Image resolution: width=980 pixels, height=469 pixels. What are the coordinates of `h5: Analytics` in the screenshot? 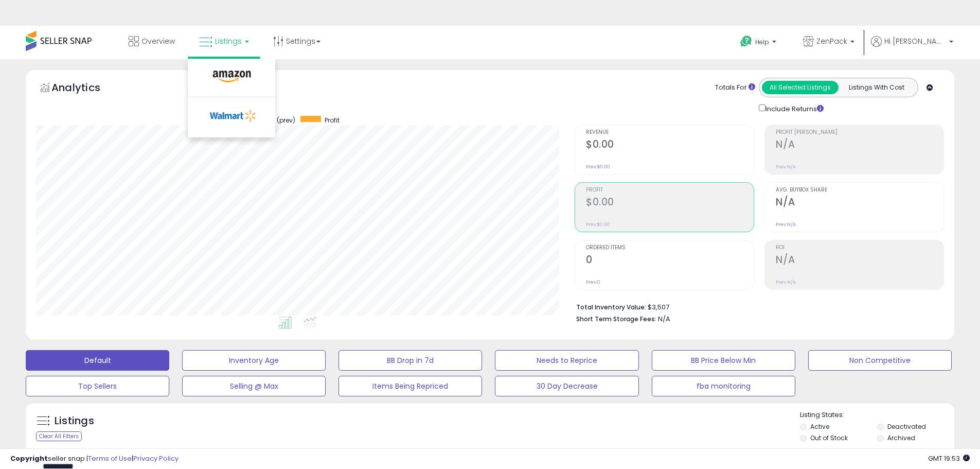 It's located at (86, 89).